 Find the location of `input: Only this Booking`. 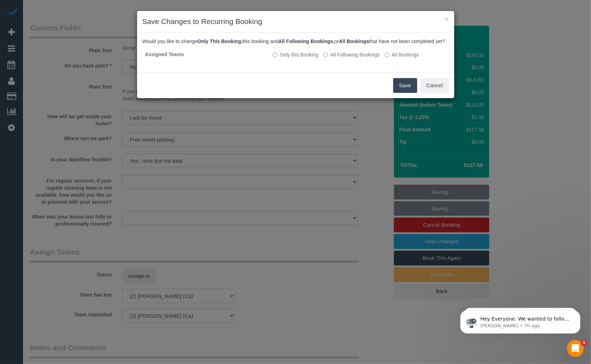

input: Only this Booking is located at coordinates (275, 55).